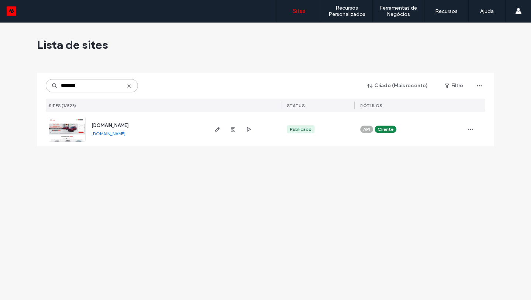 The width and height of the screenshot is (531, 300). I want to click on label: Recursos Personalizados, so click(347, 11).